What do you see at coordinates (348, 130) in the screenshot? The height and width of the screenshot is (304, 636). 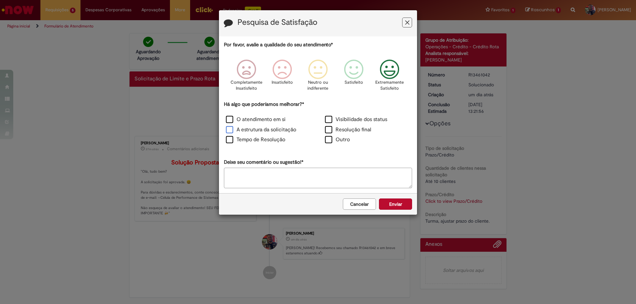 I see `label: Resolução final` at bounding box center [348, 130].